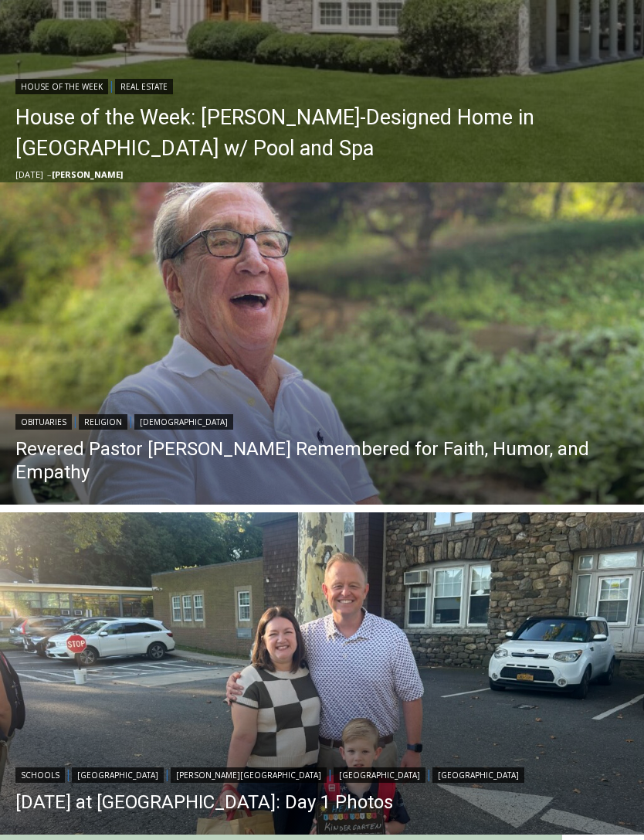 Image resolution: width=644 pixels, height=840 pixels. I want to click on a: Real Estate, so click(144, 87).